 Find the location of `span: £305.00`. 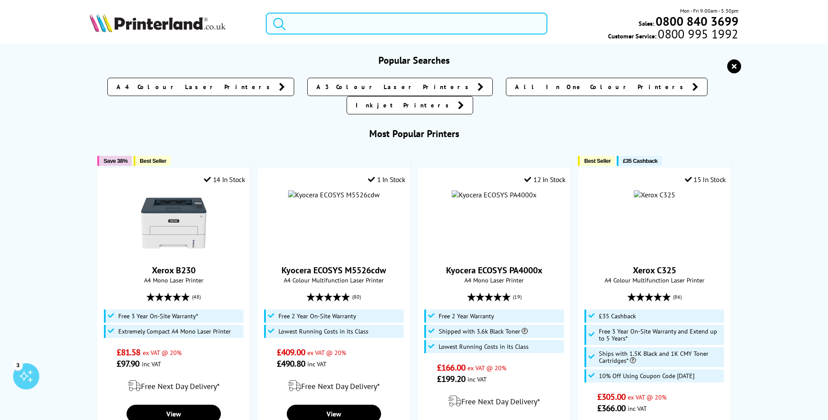

span: £305.00 is located at coordinates (611, 397).